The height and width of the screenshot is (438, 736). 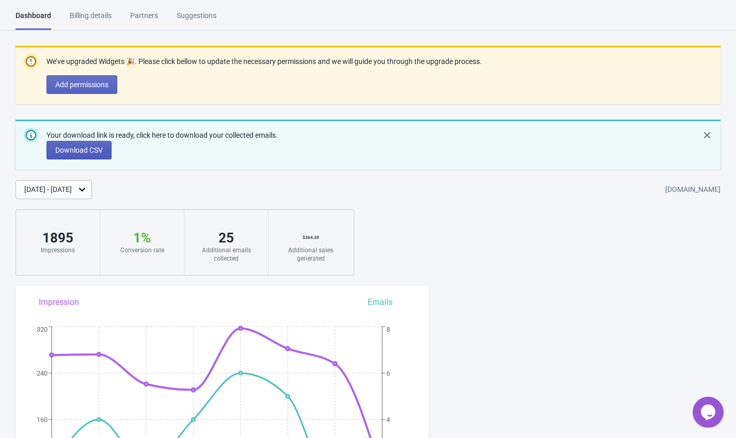 I want to click on div: Dashboard, so click(x=33, y=20).